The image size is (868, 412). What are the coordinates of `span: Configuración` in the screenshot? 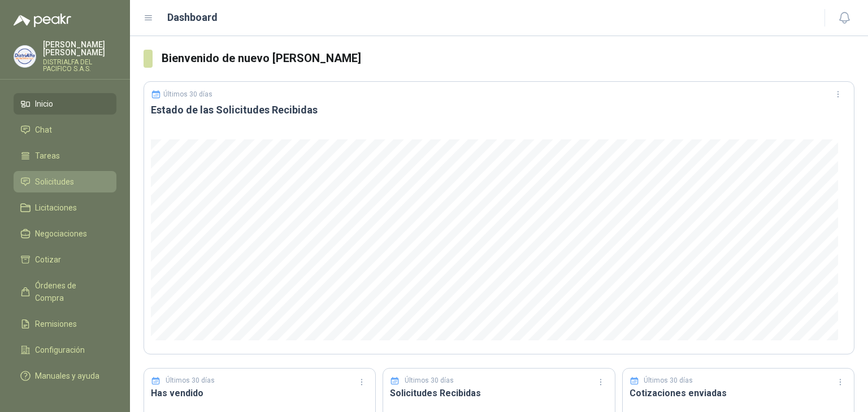 It's located at (60, 350).